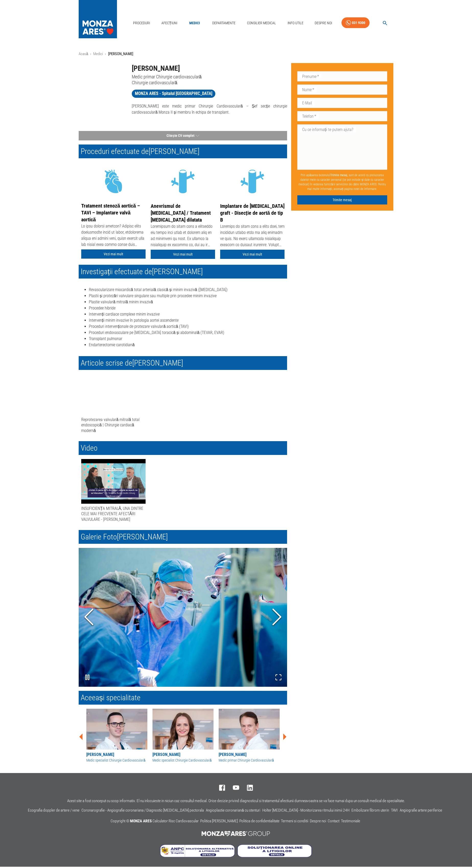 Image resolution: width=472 pixels, height=868 pixels. Describe the element at coordinates (236, 54) in the screenshot. I see `nav: breadcrumb` at that location.